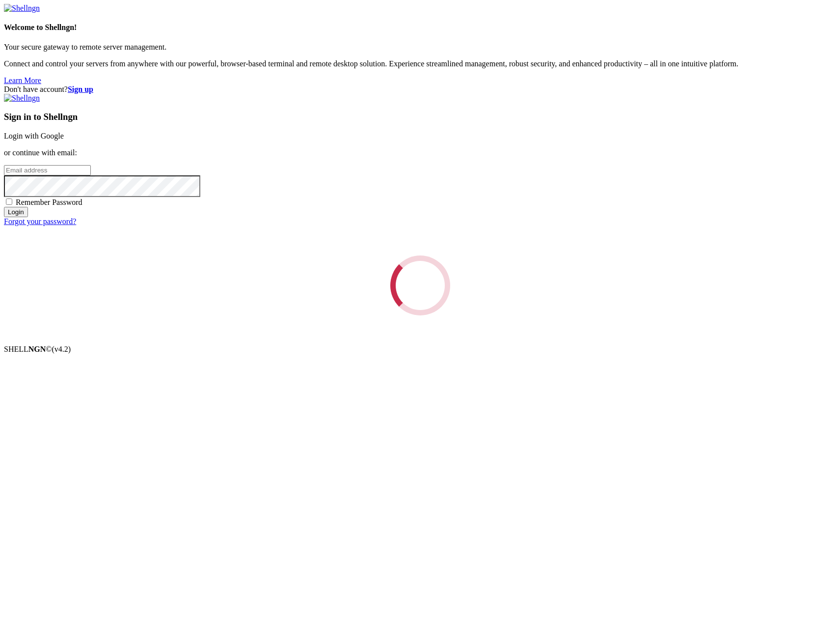 Image resolution: width=840 pixels, height=624 pixels. What do you see at coordinates (81, 88) in the screenshot?
I see `strong: Sign up` at bounding box center [81, 88].